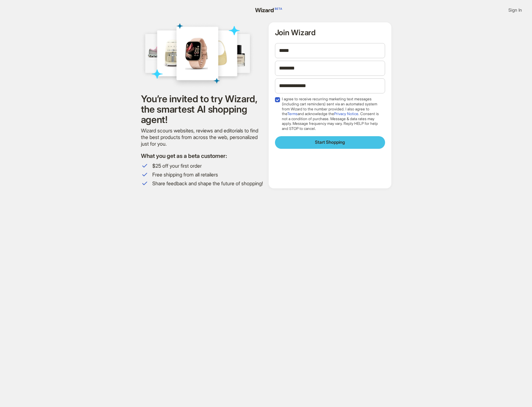 This screenshot has width=532, height=407. I want to click on span: $25 off your first order, so click(208, 166).